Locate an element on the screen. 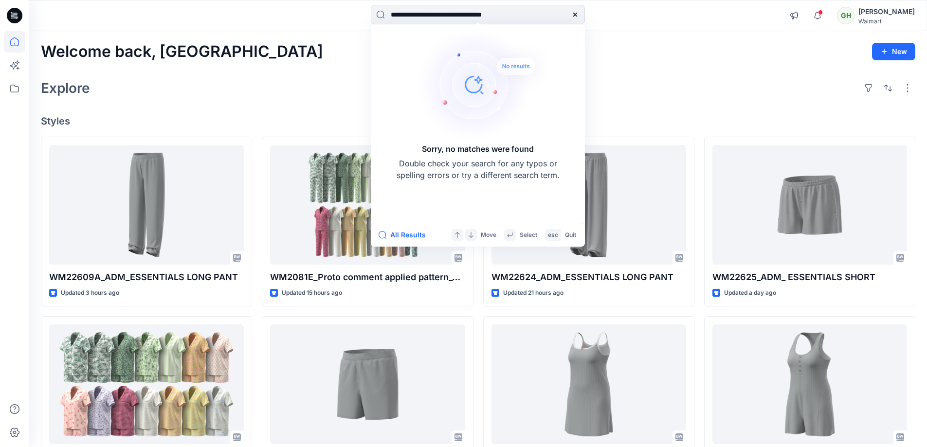 The width and height of the screenshot is (927, 447). h5: Sorry, no matches were found is located at coordinates (478, 149).